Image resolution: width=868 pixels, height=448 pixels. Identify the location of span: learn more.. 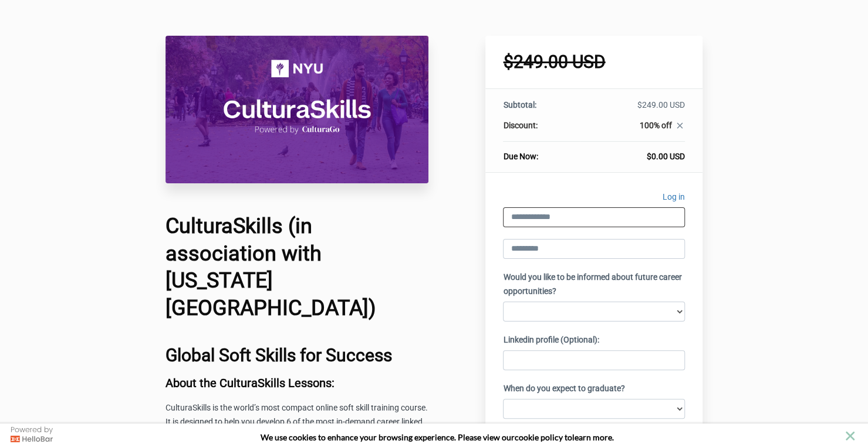
(592, 438).